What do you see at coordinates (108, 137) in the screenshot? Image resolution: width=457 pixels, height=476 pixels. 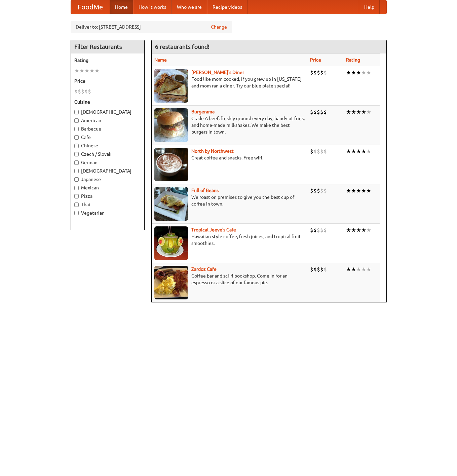 I see `label: Cafe` at bounding box center [108, 137].